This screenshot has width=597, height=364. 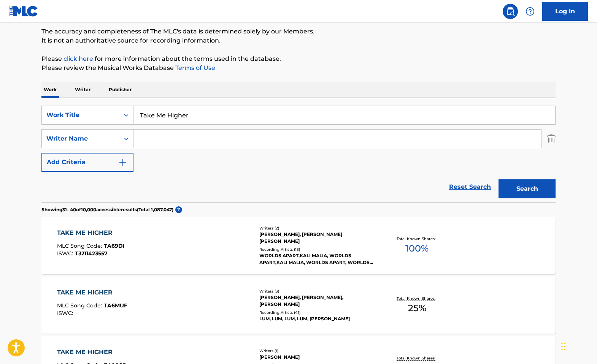 What do you see at coordinates (530, 11) in the screenshot?
I see `div: Help` at bounding box center [530, 11].